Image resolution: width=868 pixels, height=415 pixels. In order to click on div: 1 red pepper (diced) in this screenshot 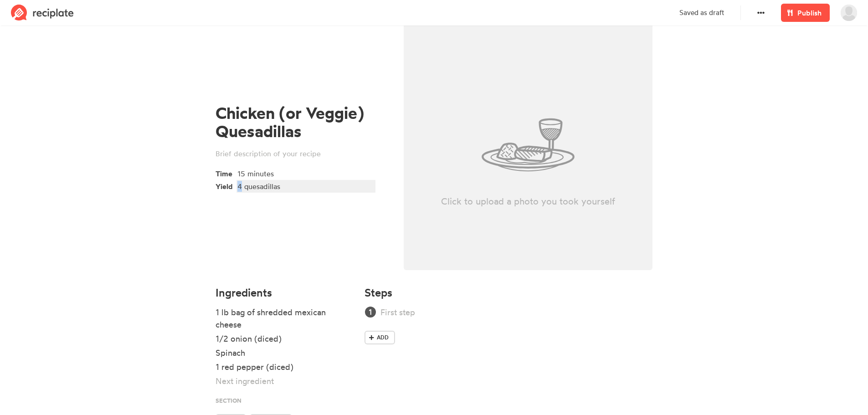, I will do `click(272, 367)`.